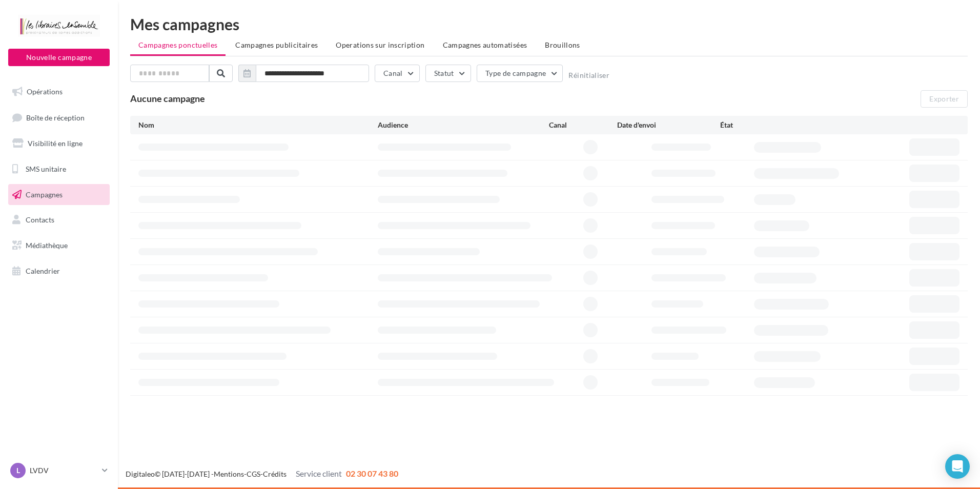 The height and width of the screenshot is (489, 980). I want to click on span: Service client, so click(319, 473).